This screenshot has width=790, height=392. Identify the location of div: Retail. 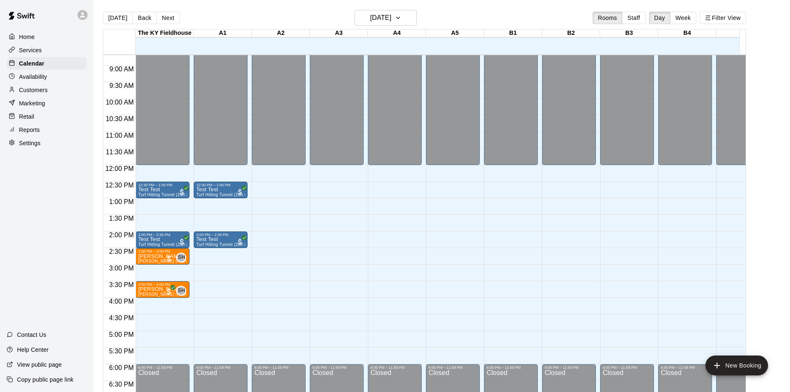
(46, 117).